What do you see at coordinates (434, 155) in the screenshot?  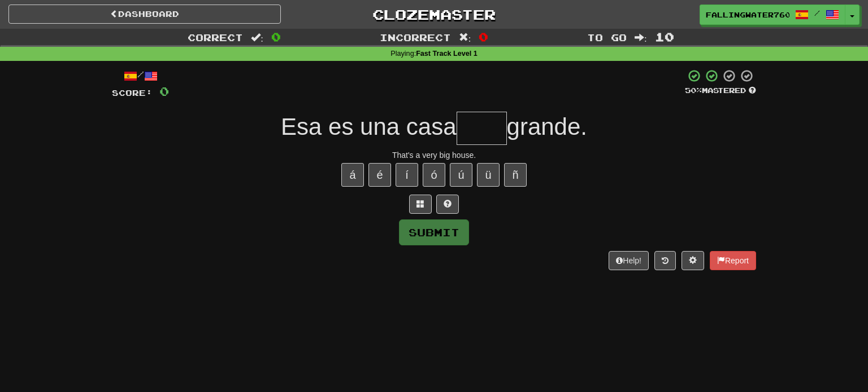 I see `div: That's a very big house.` at bounding box center [434, 155].